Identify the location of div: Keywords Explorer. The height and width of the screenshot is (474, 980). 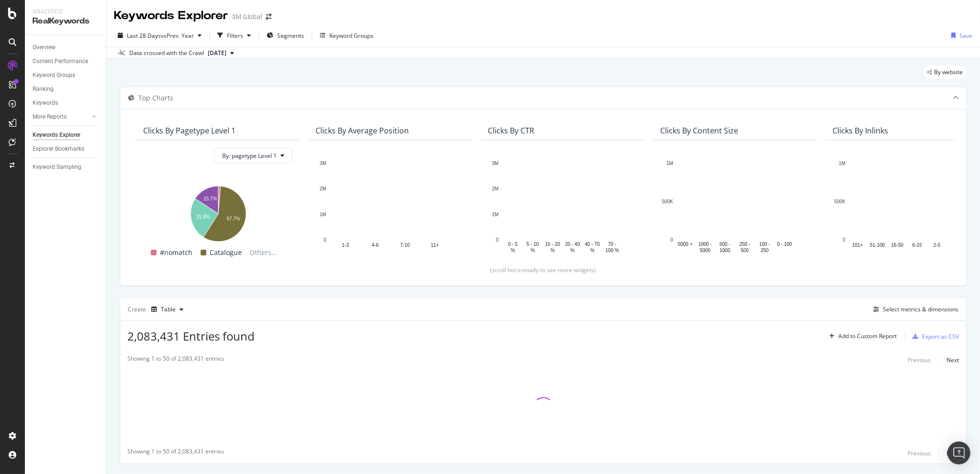
(171, 16).